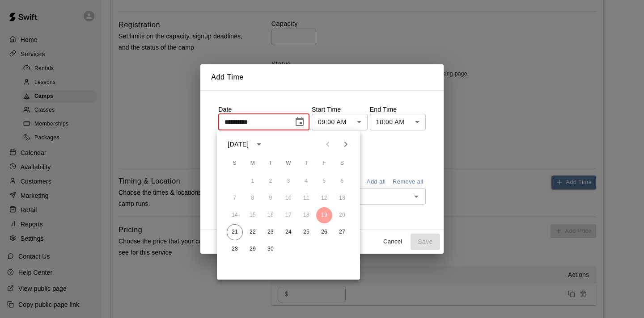 The image size is (644, 318). Describe the element at coordinates (393, 242) in the screenshot. I see `button: Cancel` at that location.